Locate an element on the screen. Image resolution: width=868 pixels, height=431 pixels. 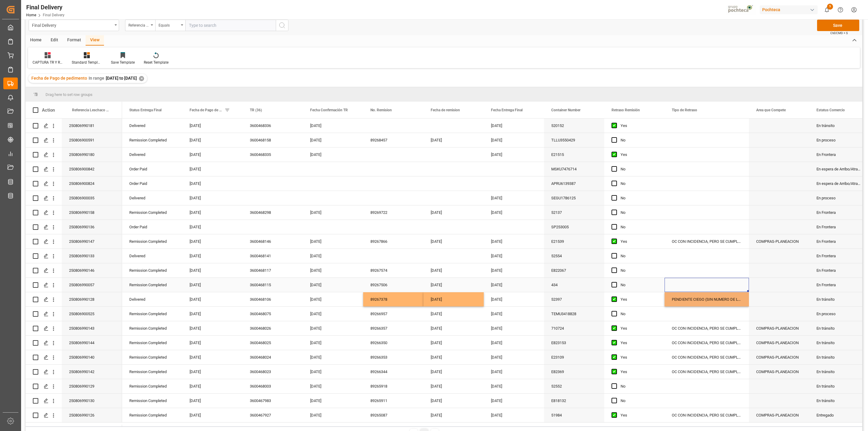
div: 250806990146 is located at coordinates (92, 270).